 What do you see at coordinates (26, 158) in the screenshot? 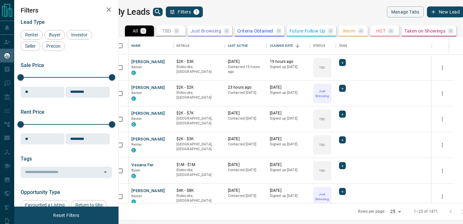
I see `span: Tags` at bounding box center [26, 158].